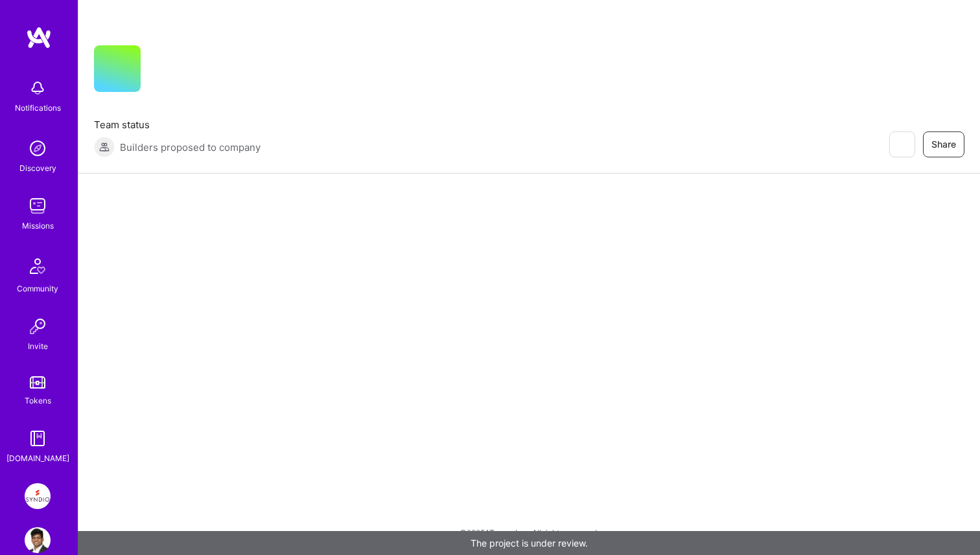 The image size is (980, 555). I want to click on i: icon EyeClosed, so click(901, 144).